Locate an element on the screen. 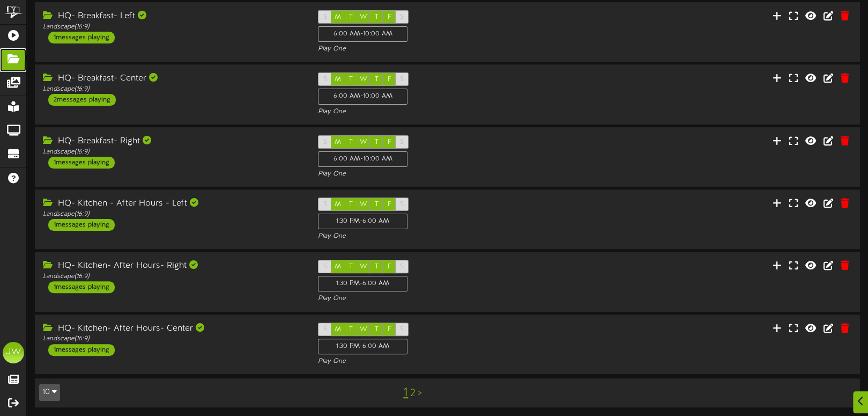 The height and width of the screenshot is (416, 868). div: 2 messages playing is located at coordinates (82, 100).